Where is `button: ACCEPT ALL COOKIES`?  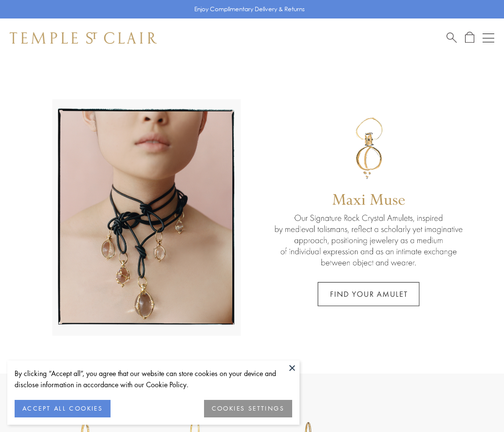 button: ACCEPT ALL COOKIES is located at coordinates (62, 409).